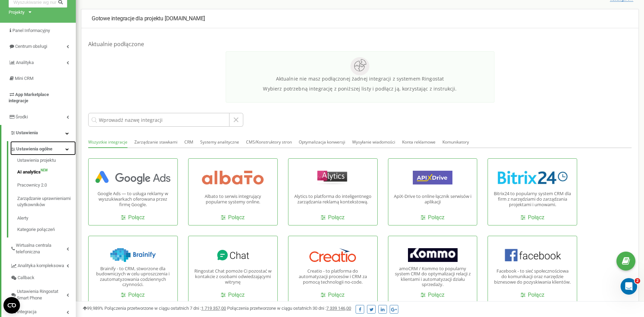 The image size is (644, 317). What do you see at coordinates (31, 46) in the screenshot?
I see `span: Centrum obsługi` at bounding box center [31, 46].